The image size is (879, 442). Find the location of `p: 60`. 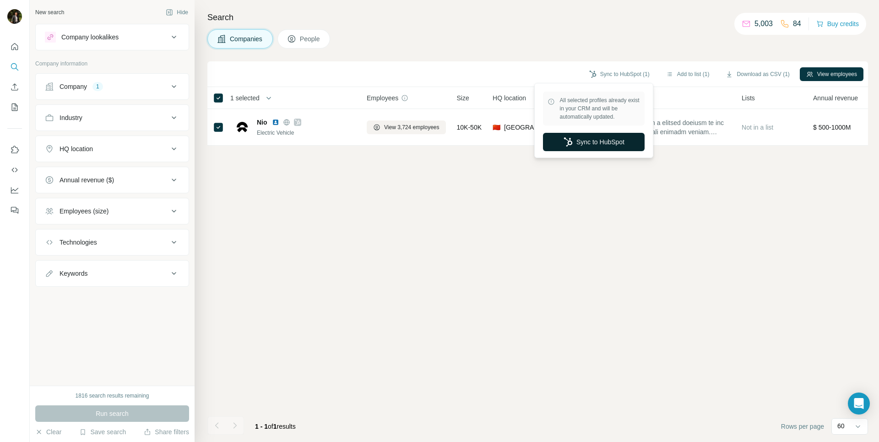

p: 60 is located at coordinates (841, 426).